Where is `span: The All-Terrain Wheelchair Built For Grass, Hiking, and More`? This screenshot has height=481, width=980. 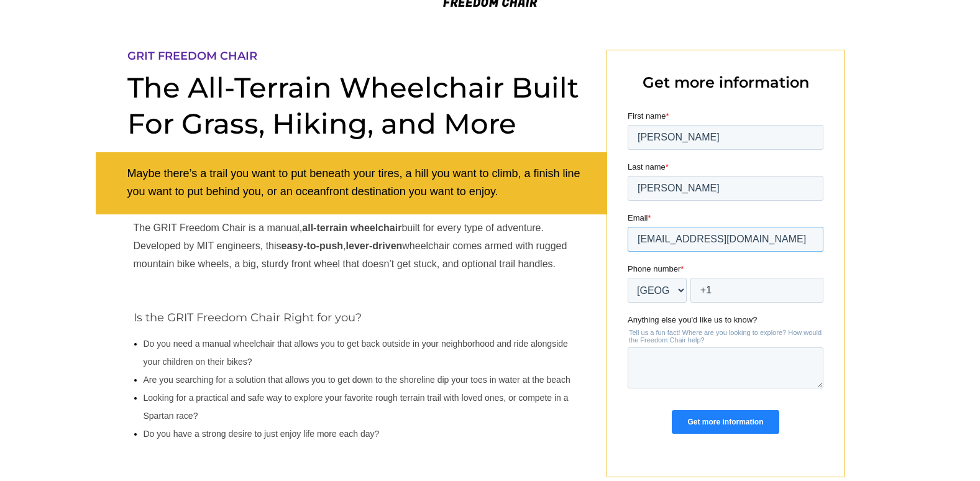 span: The All-Terrain Wheelchair Built For Grass, Hiking, and More is located at coordinates (353, 105).